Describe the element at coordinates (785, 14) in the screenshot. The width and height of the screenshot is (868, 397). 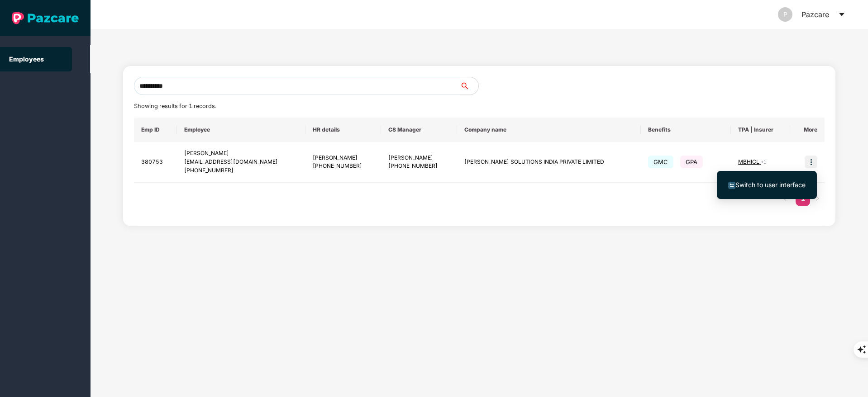
I see `span: P` at that location.